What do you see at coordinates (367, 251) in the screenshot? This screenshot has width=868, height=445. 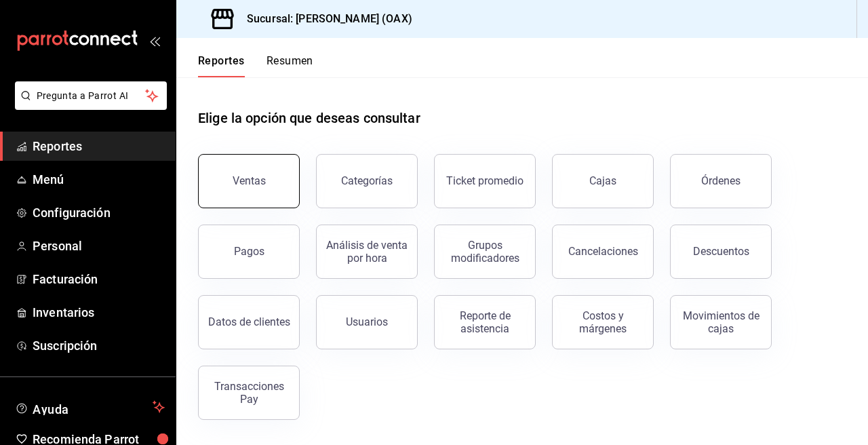 I see `div: Análisis de venta por hora` at bounding box center [367, 251].